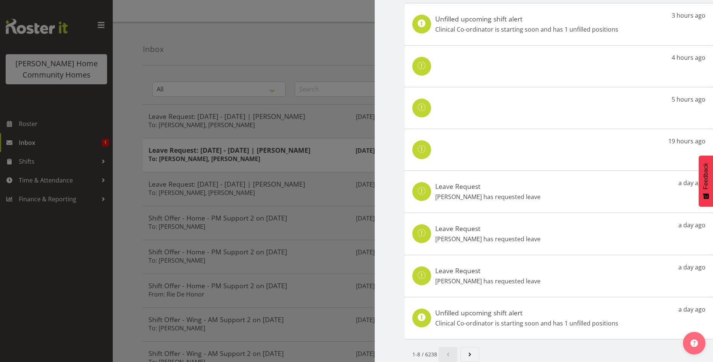  I want to click on p: 4 hours ago, so click(689, 58).